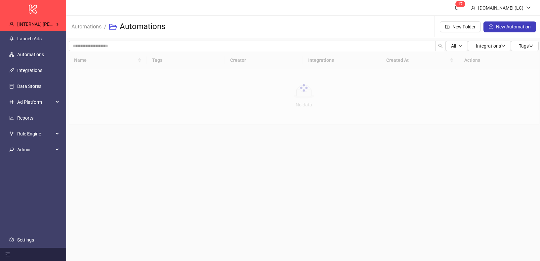 This screenshot has width=540, height=261. What do you see at coordinates (440, 46) in the screenshot?
I see `span: search` at bounding box center [440, 46].